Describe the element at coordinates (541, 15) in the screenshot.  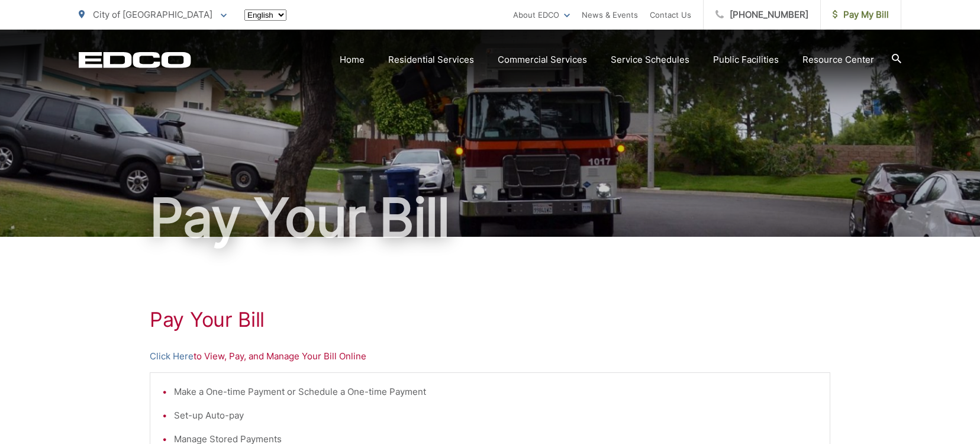
I see `a: About EDCO` at that location.